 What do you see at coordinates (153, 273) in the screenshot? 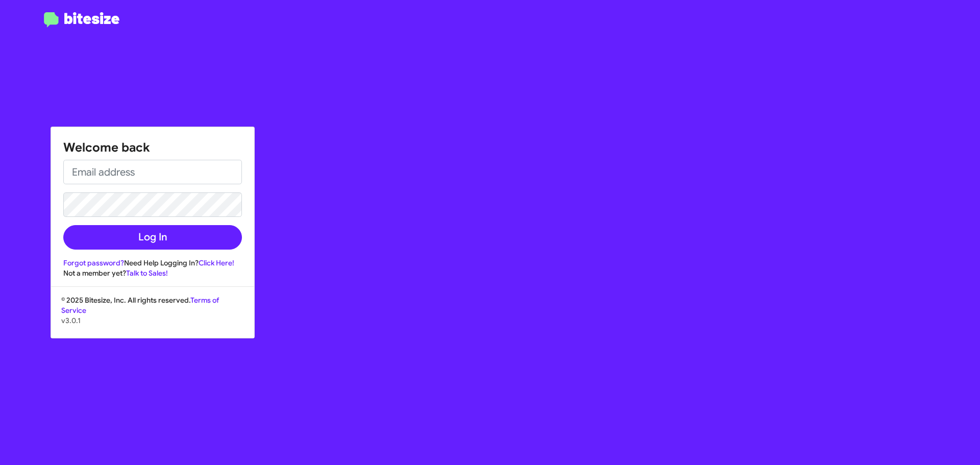
I see `div: Not a member yet?` at bounding box center [153, 273].